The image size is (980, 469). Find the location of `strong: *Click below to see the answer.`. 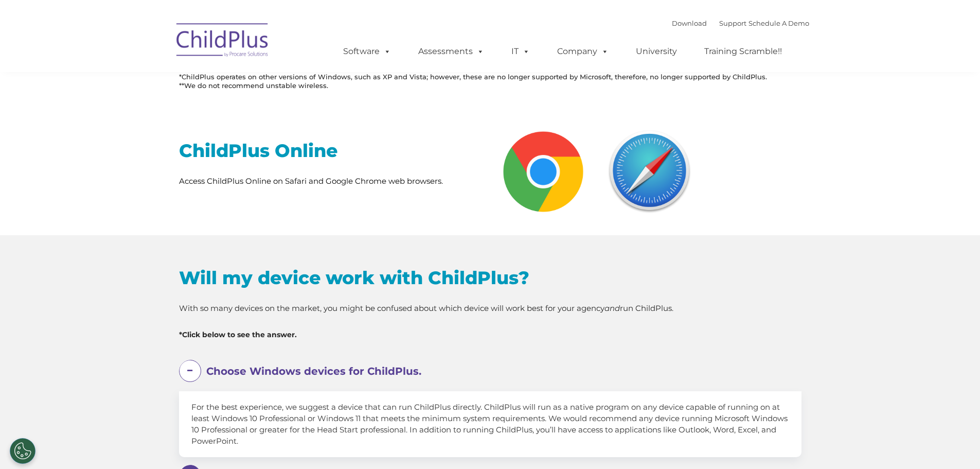

strong: *Click below to see the answer. is located at coordinates (237, 334).